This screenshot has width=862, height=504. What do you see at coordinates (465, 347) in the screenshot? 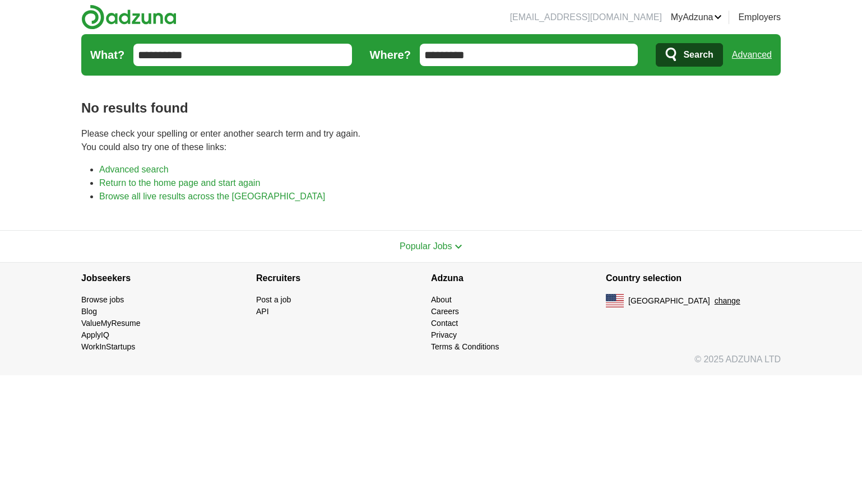
I see `a: Terms & Conditions` at bounding box center [465, 347].